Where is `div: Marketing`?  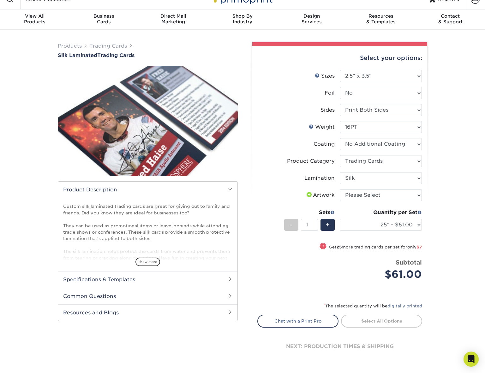
div: Marketing is located at coordinates (173, 19).